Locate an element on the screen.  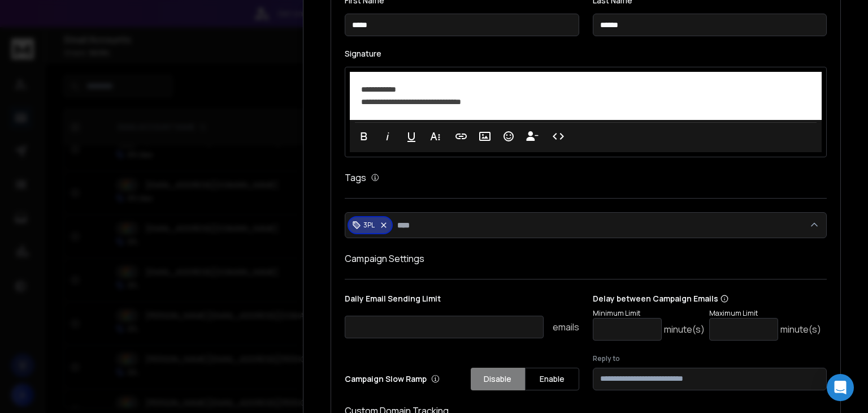
button: More Text is located at coordinates (435, 136).